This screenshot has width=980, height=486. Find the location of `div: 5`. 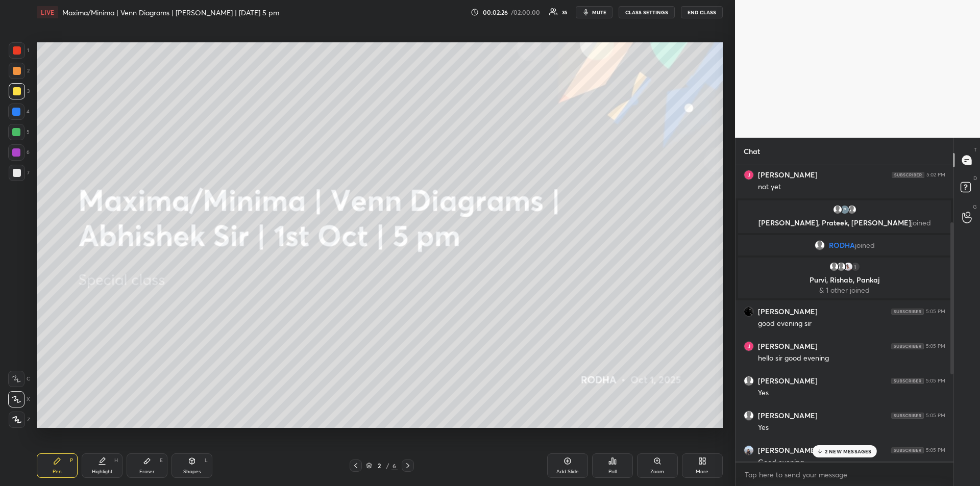

div: 5 is located at coordinates (19, 132).